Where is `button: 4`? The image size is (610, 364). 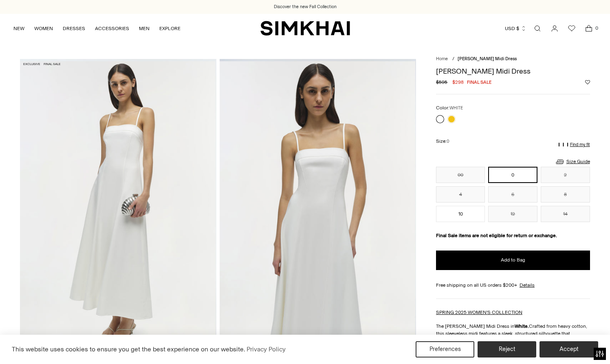
button: 4 is located at coordinates (460, 195).